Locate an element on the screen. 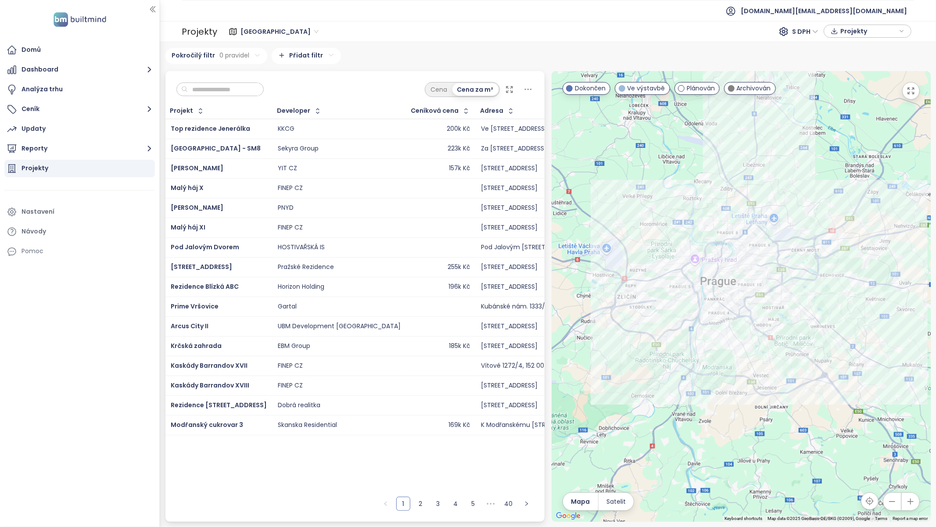 This screenshot has height=527, width=936. li: 2 is located at coordinates (421, 504).